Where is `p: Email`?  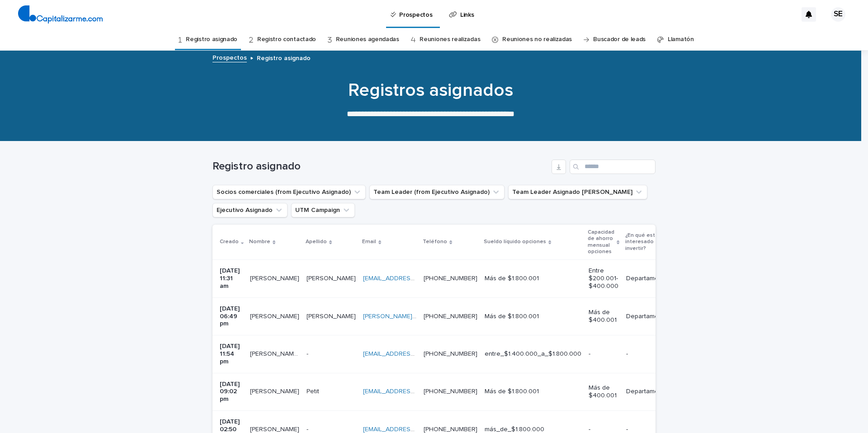
p: Email is located at coordinates (369, 241).